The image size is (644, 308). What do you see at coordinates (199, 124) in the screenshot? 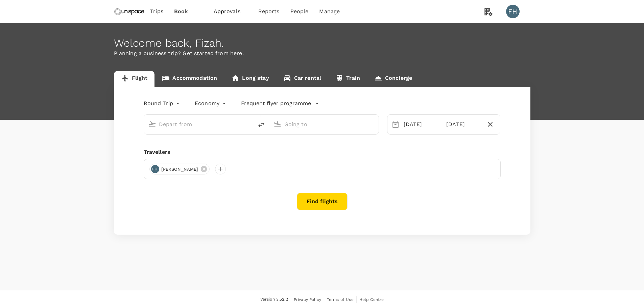
I see `input: Depart from` at bounding box center [199, 124].